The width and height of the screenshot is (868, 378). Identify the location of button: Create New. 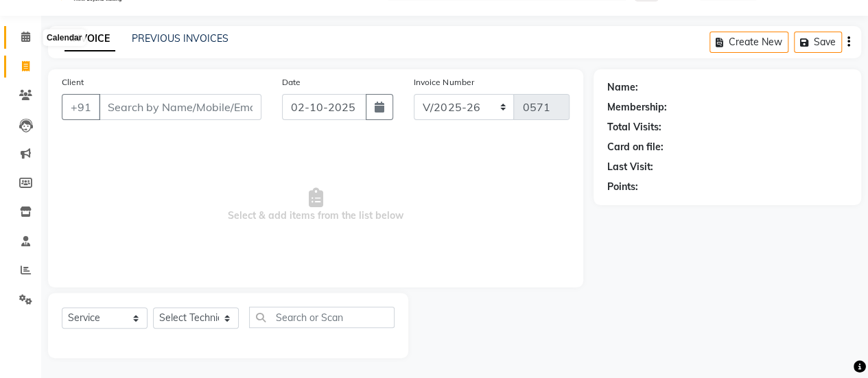
(748, 42).